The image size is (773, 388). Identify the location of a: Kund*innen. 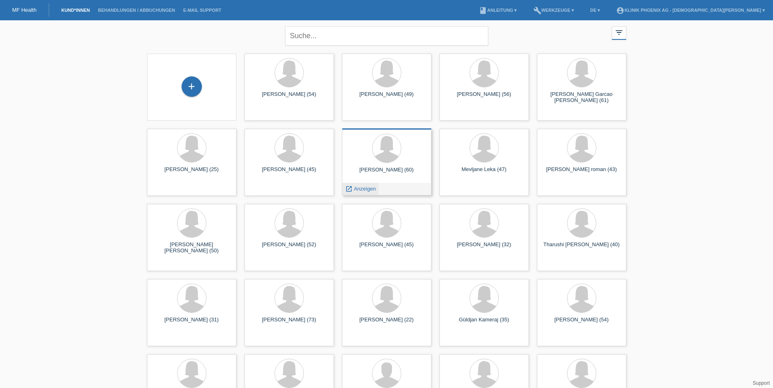
(76, 10).